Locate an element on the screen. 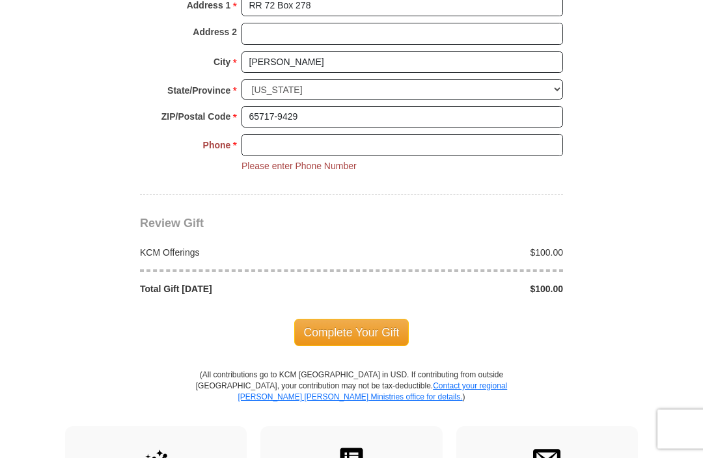  strong: State/Province is located at coordinates (198, 91).